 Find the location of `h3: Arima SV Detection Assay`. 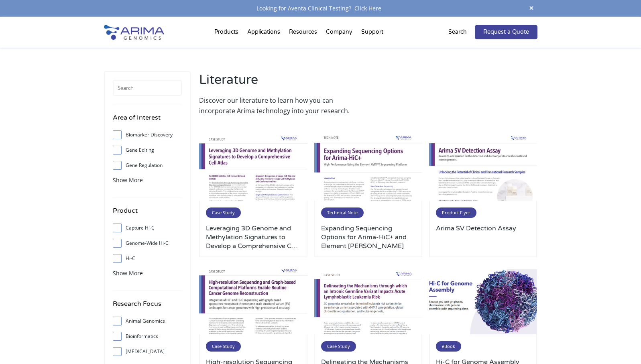

h3: Arima SV Detection Assay is located at coordinates (483, 237).